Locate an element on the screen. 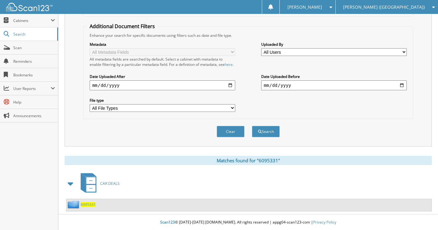 Image resolution: width=438 pixels, height=230 pixels. label: Uploaded By is located at coordinates (334, 44).